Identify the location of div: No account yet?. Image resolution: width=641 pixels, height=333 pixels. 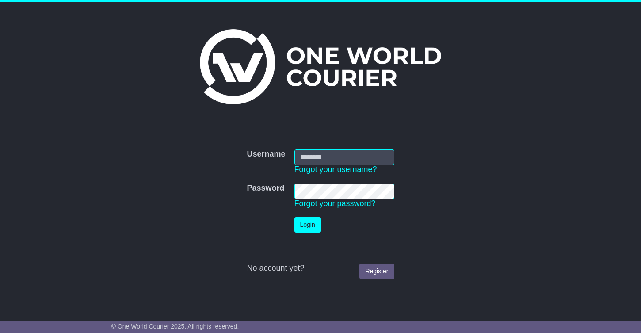
(320, 268).